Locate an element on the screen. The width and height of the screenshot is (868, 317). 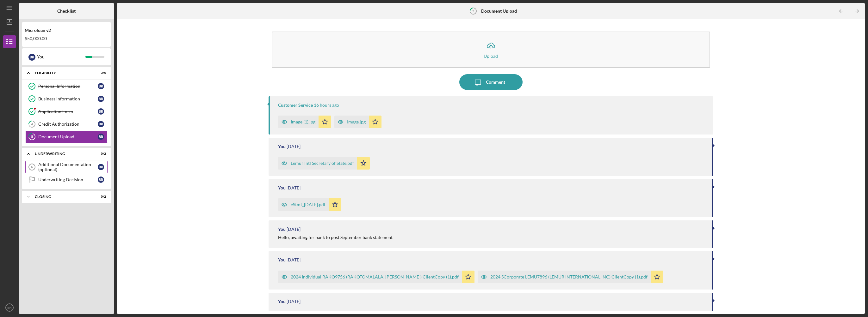
div: Upload is located at coordinates (491, 56).